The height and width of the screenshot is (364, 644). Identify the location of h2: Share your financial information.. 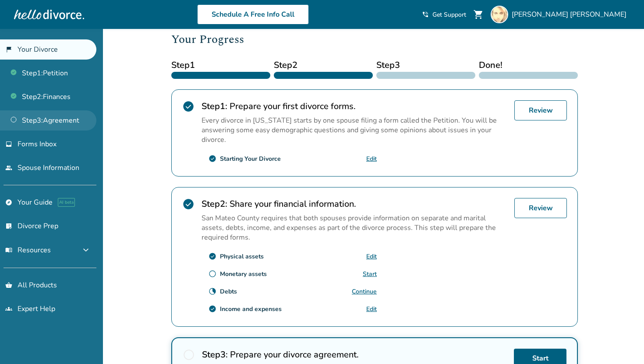
(354, 203).